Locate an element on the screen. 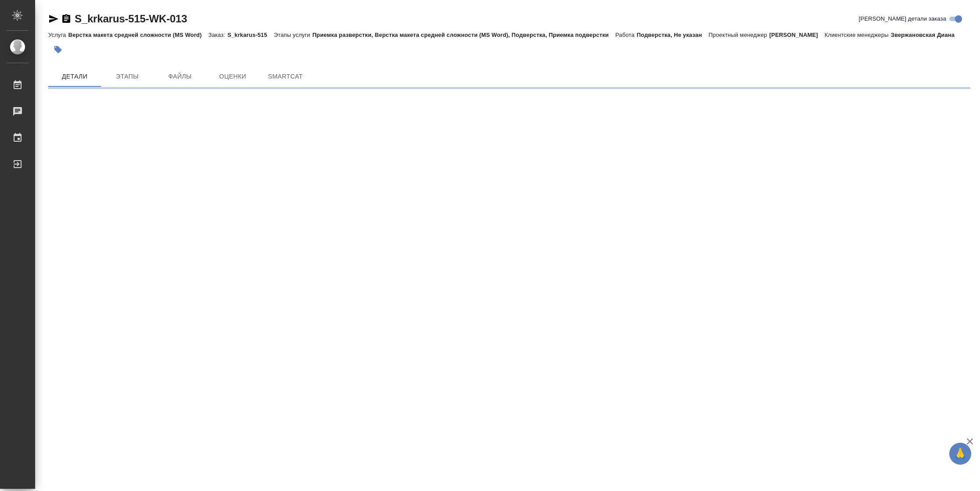 The image size is (980, 491). p: Верстка макета средней сложности (MS Word) is located at coordinates (138, 35).